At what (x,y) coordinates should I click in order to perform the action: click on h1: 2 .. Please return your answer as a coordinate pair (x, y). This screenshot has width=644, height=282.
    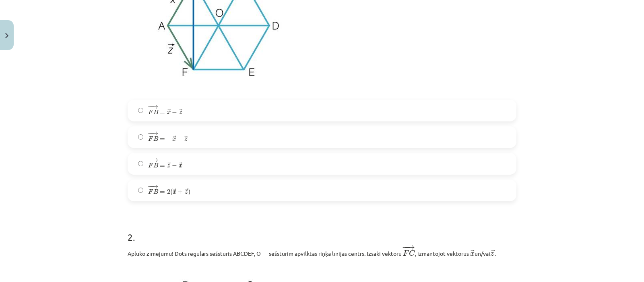
    Looking at the image, I should click on (322, 230).